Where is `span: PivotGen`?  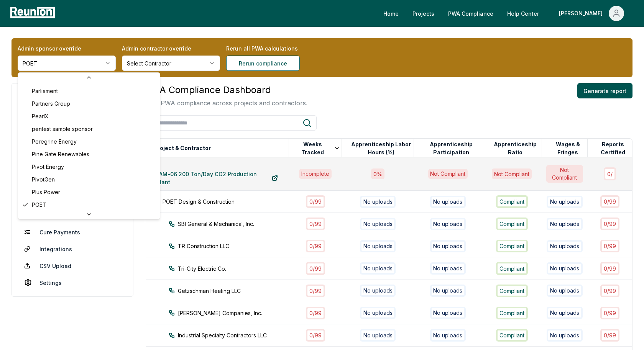
span: PivotGen is located at coordinates (43, 179).